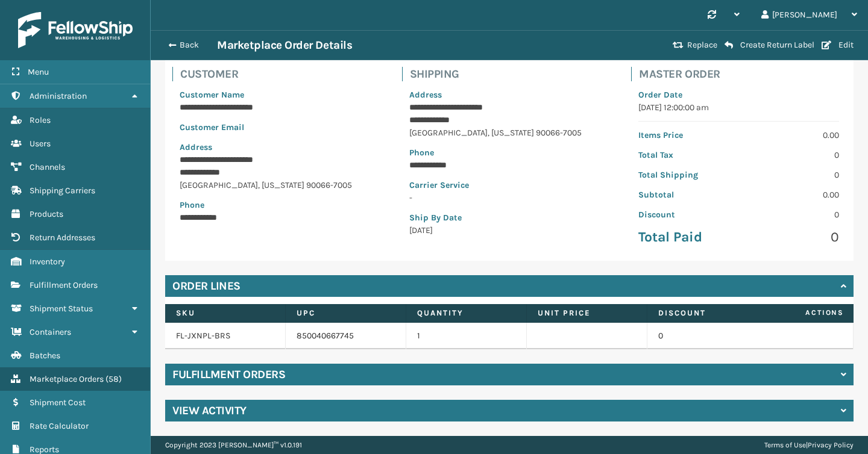  Describe the element at coordinates (57, 402) in the screenshot. I see `span: Shipment Cost` at that location.